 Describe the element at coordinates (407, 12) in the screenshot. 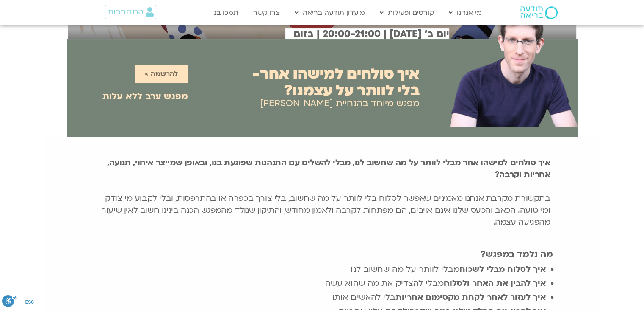

I see `a: קורסים ופעילות` at that location.